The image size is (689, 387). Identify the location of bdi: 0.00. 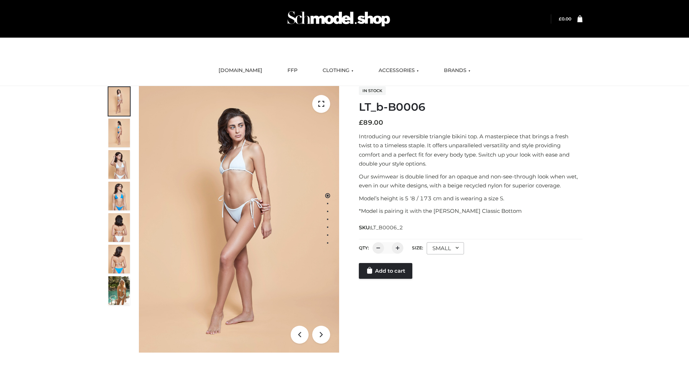
(565, 19).